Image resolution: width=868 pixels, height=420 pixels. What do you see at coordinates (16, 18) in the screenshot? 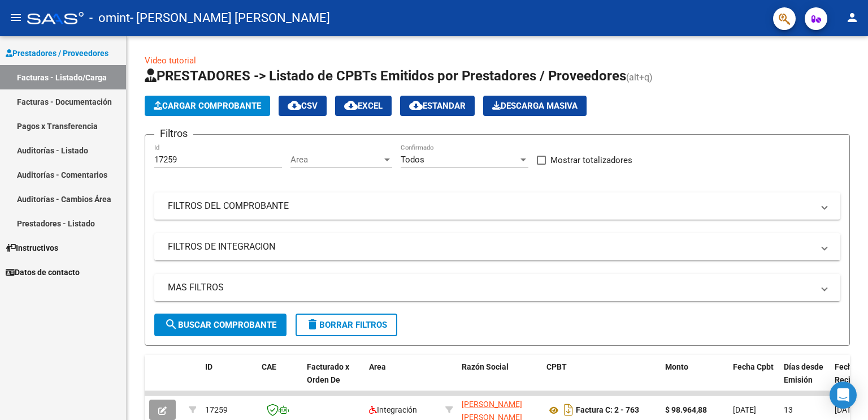
I see `mat-icon: menu` at bounding box center [16, 18].